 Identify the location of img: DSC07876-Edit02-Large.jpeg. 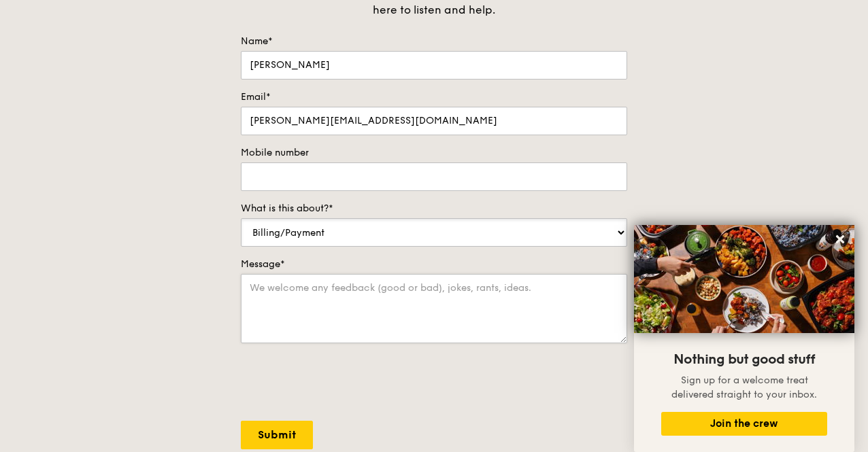
(744, 279).